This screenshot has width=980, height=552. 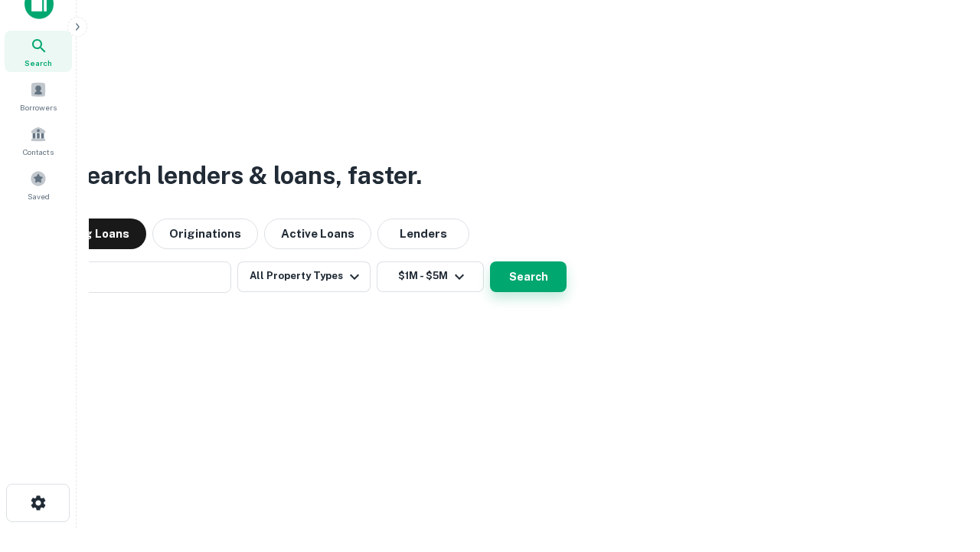 I want to click on button: Active Loans, so click(x=318, y=234).